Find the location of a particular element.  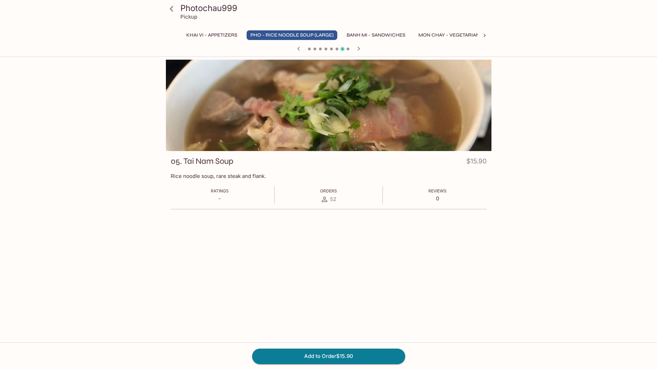

span: Ratings is located at coordinates (220, 191).